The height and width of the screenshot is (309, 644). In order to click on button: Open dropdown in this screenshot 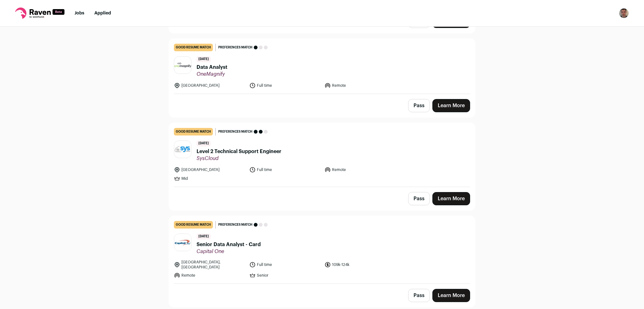, I will do `click(624, 13)`.